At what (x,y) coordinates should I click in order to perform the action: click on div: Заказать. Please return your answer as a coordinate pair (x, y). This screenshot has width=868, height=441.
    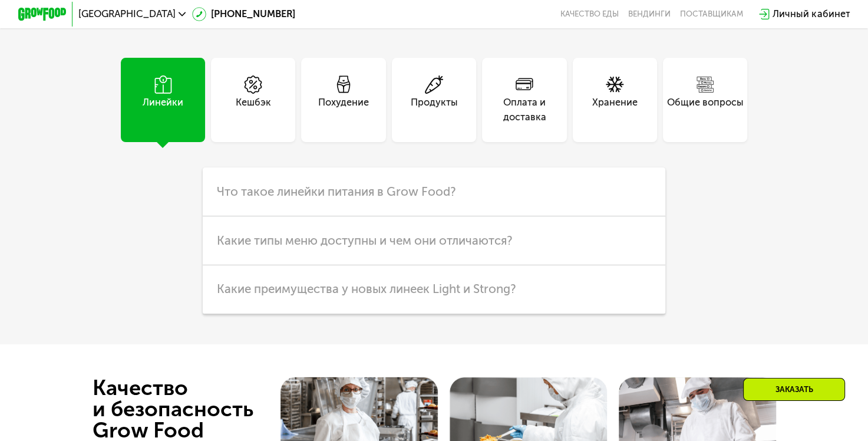
    Looking at the image, I should click on (794, 389).